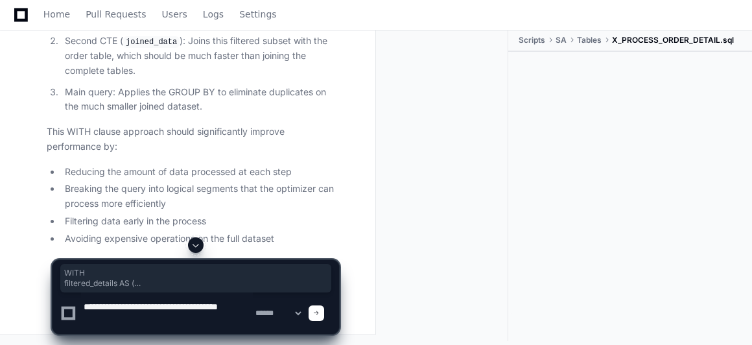 This screenshot has width=752, height=345. I want to click on li: Reducing the amount of data processed at each step, so click(200, 172).